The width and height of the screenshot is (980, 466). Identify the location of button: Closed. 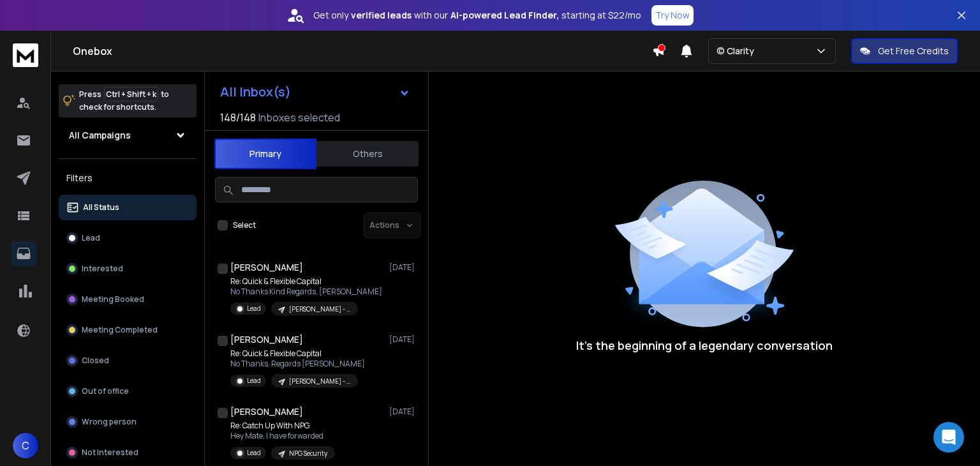
(128, 360).